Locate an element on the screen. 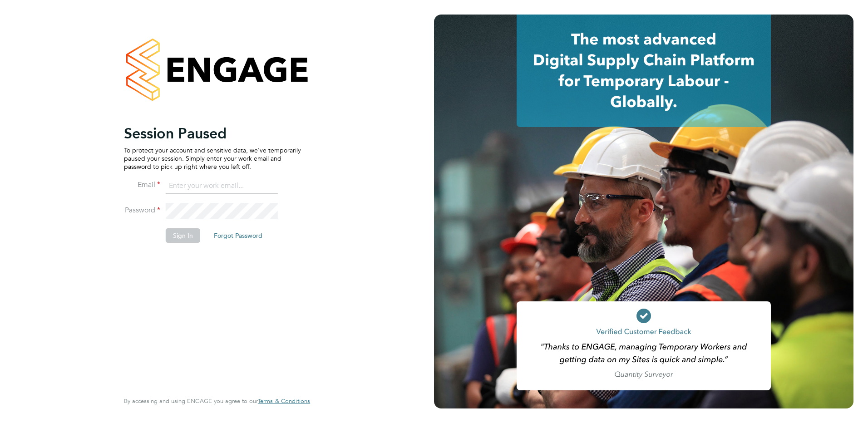 The height and width of the screenshot is (423, 868). span: Terms & Conditions is located at coordinates (284, 401).